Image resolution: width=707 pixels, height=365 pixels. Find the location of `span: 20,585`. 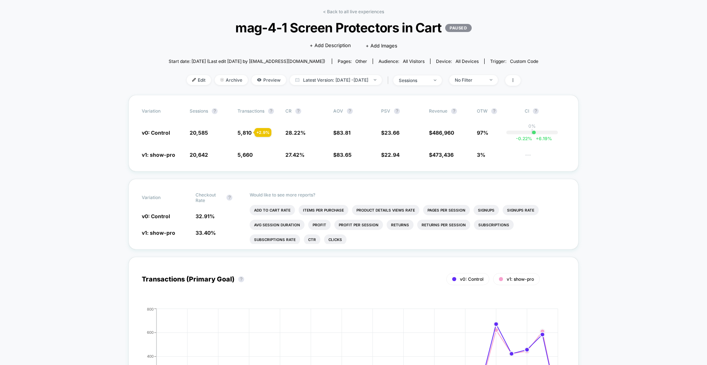

span: 20,585 is located at coordinates (199, 133).